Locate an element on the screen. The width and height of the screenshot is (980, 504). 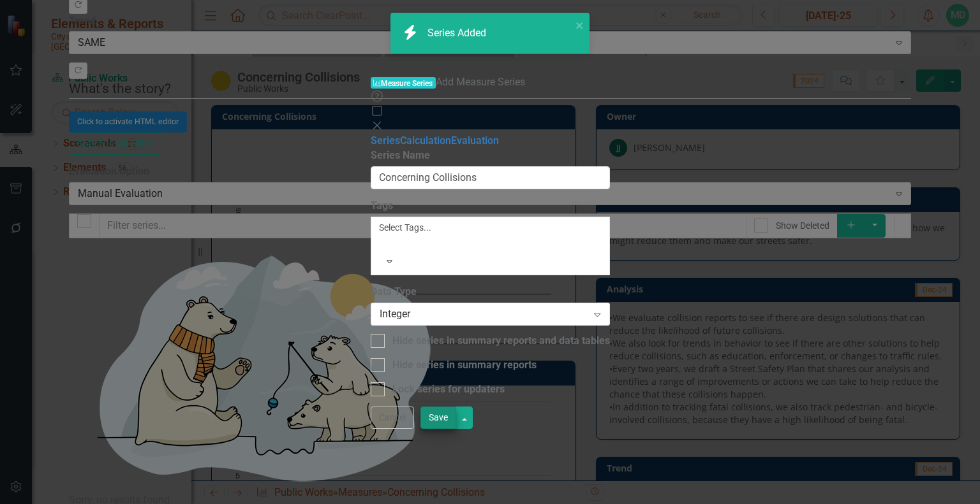
a: Calculation is located at coordinates (426, 140).